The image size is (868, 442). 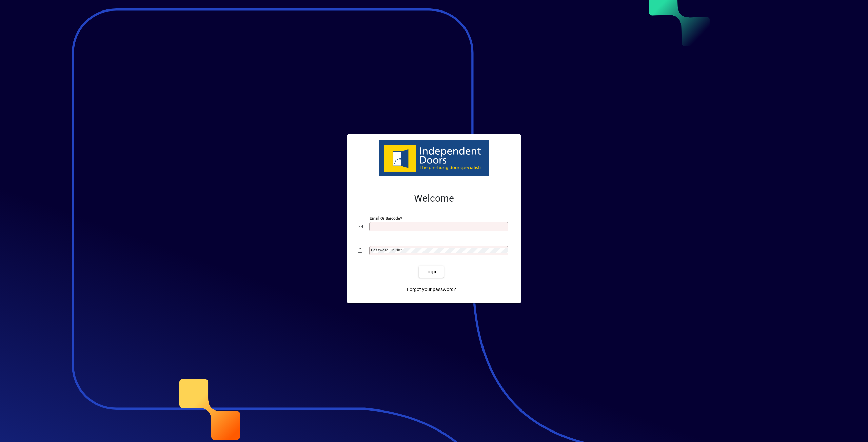 What do you see at coordinates (385, 218) in the screenshot?
I see `mat-label: Email or Barcode` at bounding box center [385, 218].